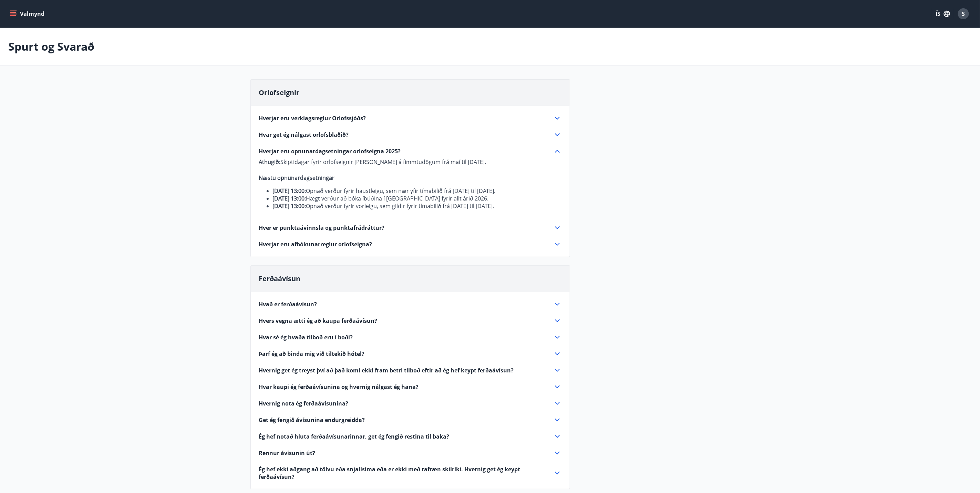 The height and width of the screenshot is (493, 980). I want to click on div: Hver er punktaávinnsla og punktafrádráttur?, so click(410, 228).